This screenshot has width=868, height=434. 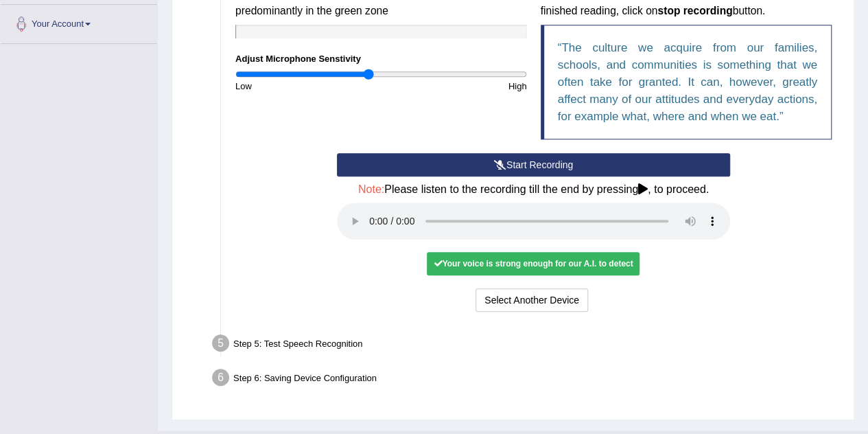 What do you see at coordinates (533, 165) in the screenshot?
I see `button: Start Recording` at bounding box center [533, 165].